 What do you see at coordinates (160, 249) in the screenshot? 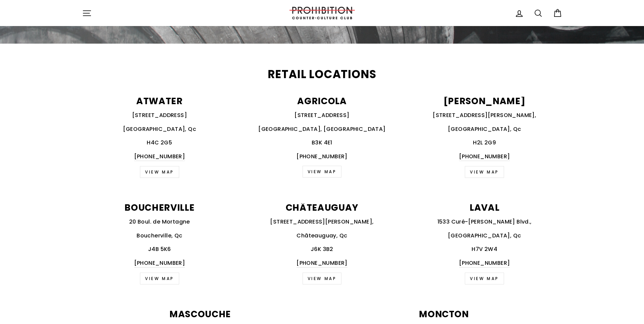
I see `p: J4B 5K6` at bounding box center [160, 249].